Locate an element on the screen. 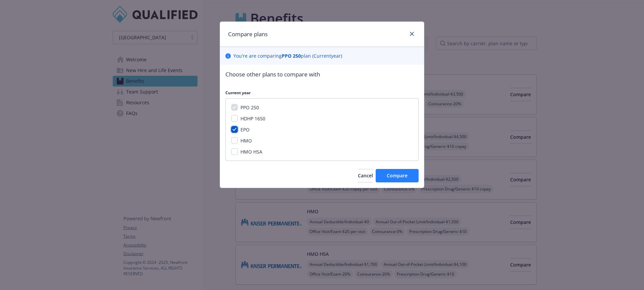 The height and width of the screenshot is (290, 644). span: Compare is located at coordinates (398, 176).